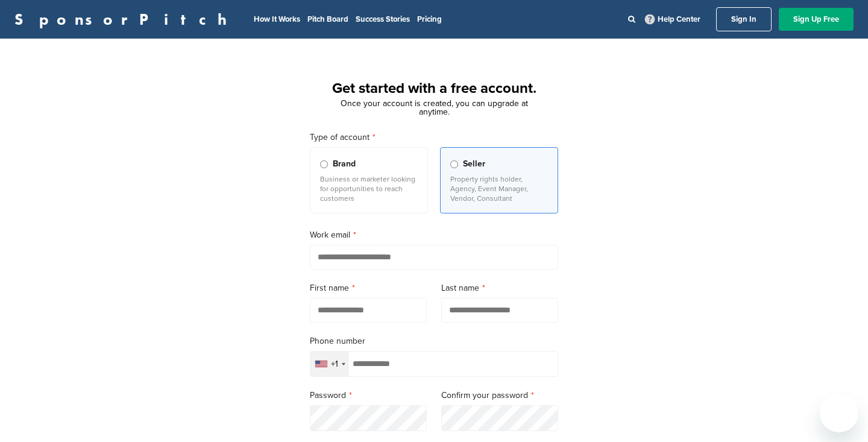 This screenshot has width=868, height=442. What do you see at coordinates (500, 288) in the screenshot?
I see `label: Last name` at bounding box center [500, 288].